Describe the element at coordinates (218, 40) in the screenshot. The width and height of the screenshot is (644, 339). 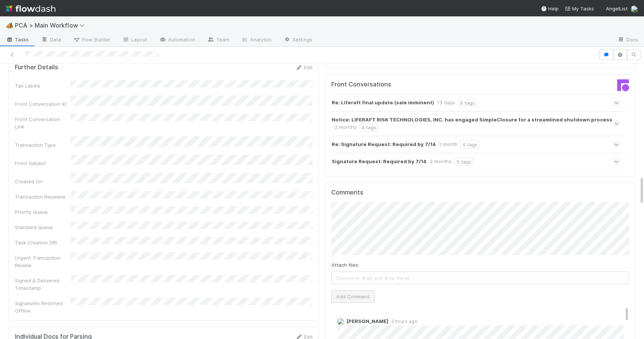
I see `a: Team` at that location.